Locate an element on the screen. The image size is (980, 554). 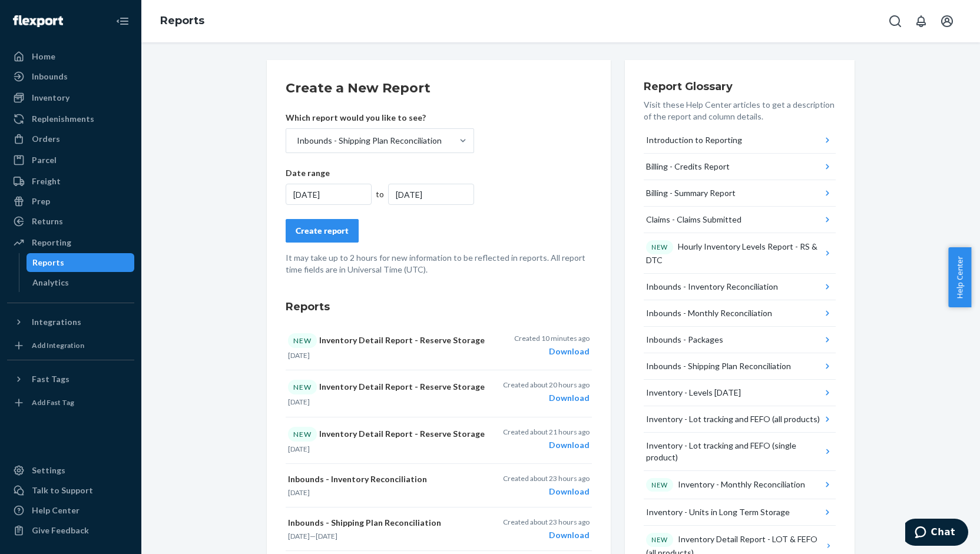
div: Introduction to Reporting is located at coordinates (694, 141).